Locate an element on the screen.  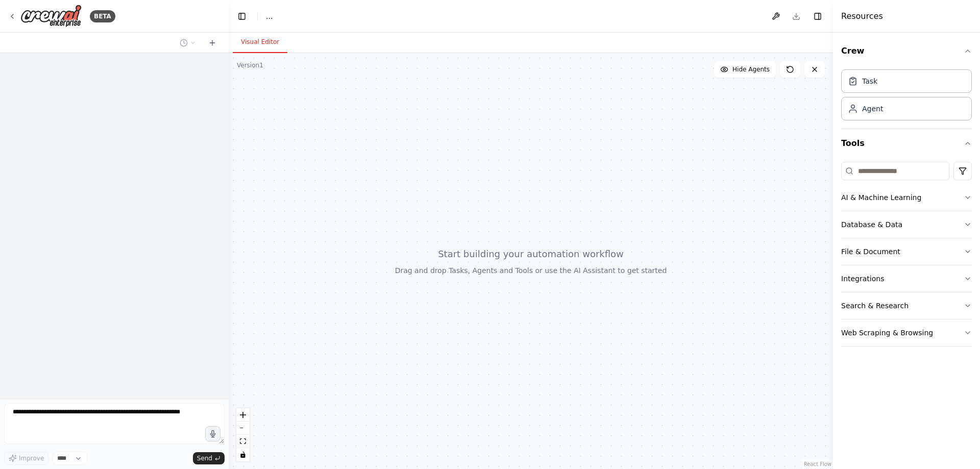
button: Integrations is located at coordinates (906, 279).